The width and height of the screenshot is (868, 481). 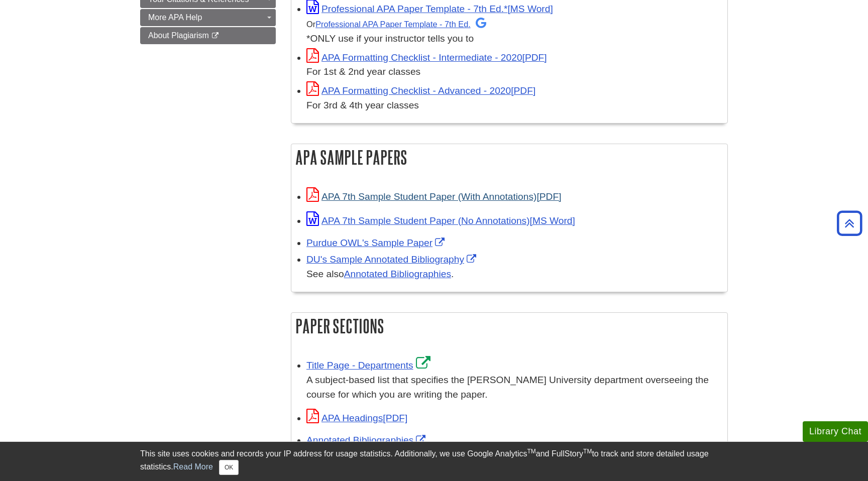 What do you see at coordinates (509, 326) in the screenshot?
I see `h2: Paper Sections` at bounding box center [509, 326].